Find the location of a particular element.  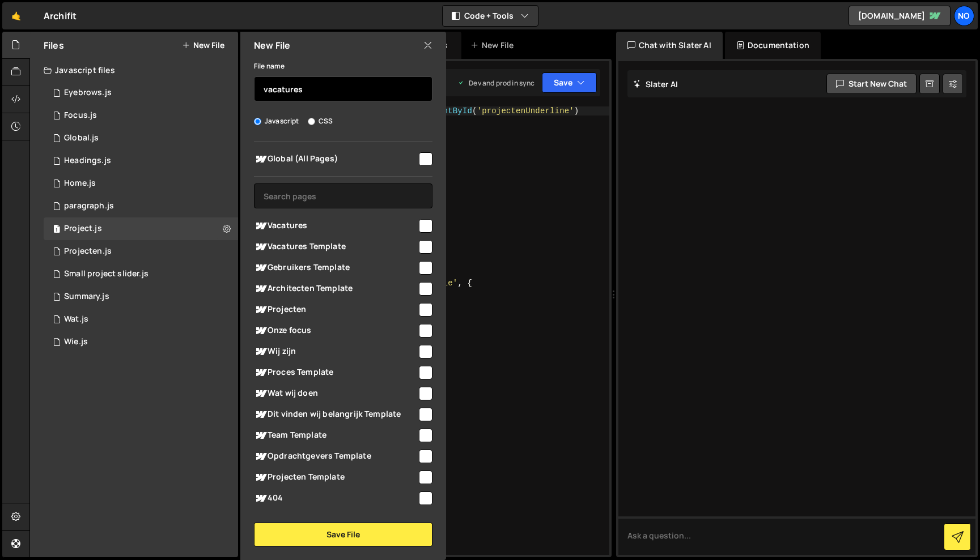

div: 7603/15105.js is located at coordinates (141, 319).